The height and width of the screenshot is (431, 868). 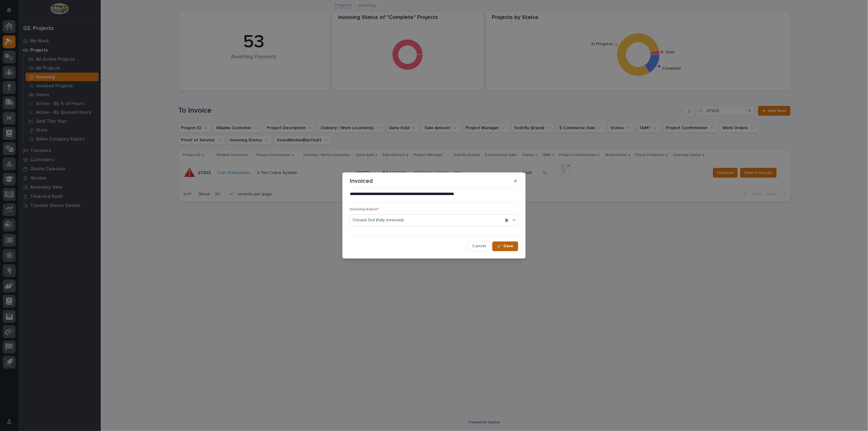 What do you see at coordinates (365, 210) in the screenshot?
I see `span: Invoicing Status` at bounding box center [365, 210].